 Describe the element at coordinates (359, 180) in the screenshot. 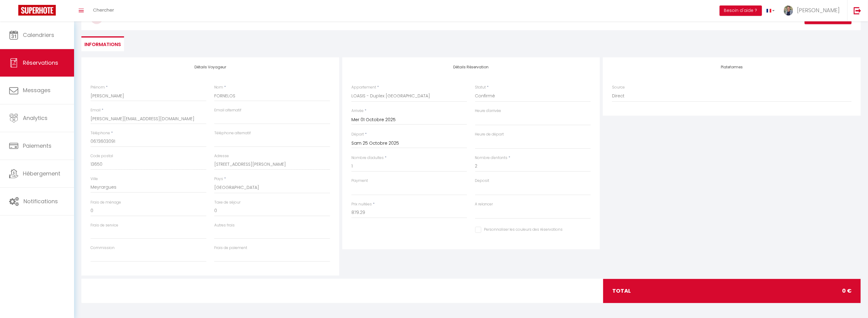

I see `label: Payment` at that location.